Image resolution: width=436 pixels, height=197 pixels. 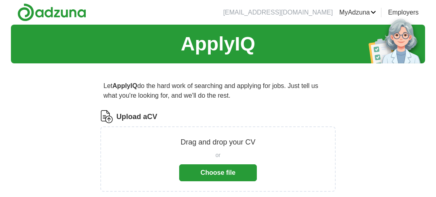 What do you see at coordinates (218, 173) in the screenshot?
I see `button: Choose file` at bounding box center [218, 173].